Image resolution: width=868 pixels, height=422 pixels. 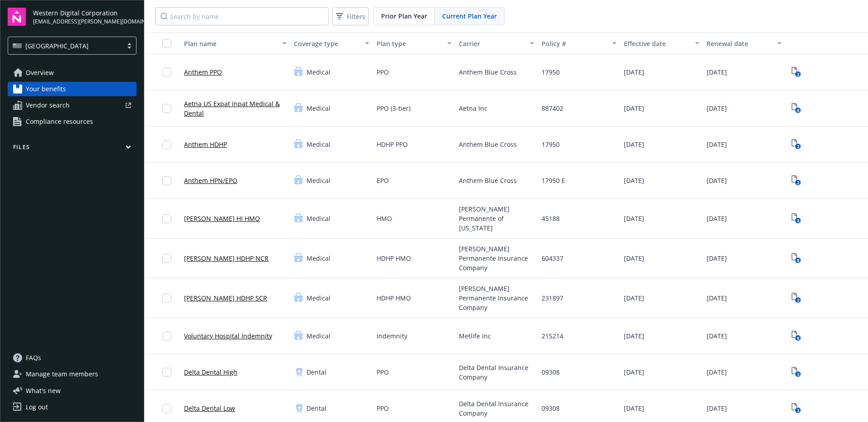 What do you see at coordinates (203, 72) in the screenshot?
I see `a: Anthem PPO` at bounding box center [203, 72].